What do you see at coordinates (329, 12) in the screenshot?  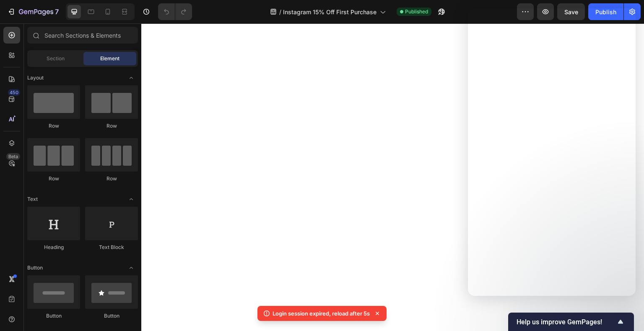 I see `span: Instagram 15% Off First Purchase` at bounding box center [329, 12].